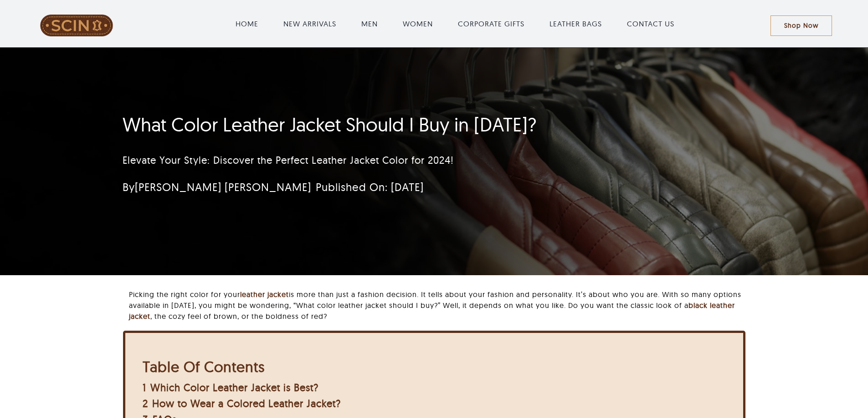  I want to click on b: Table Of Contents, so click(203, 367).